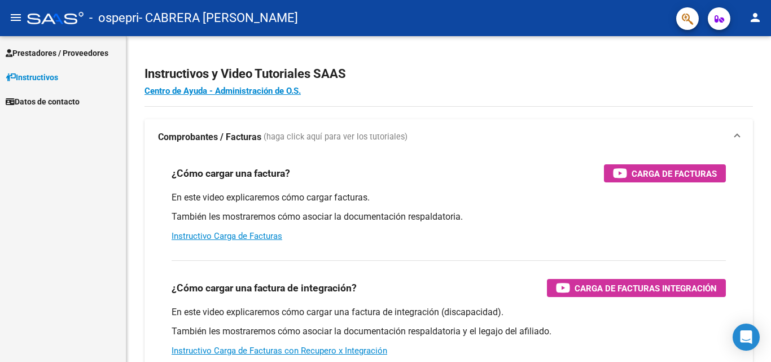  Describe the element at coordinates (42, 102) in the screenshot. I see `span: Datos de contacto` at that location.